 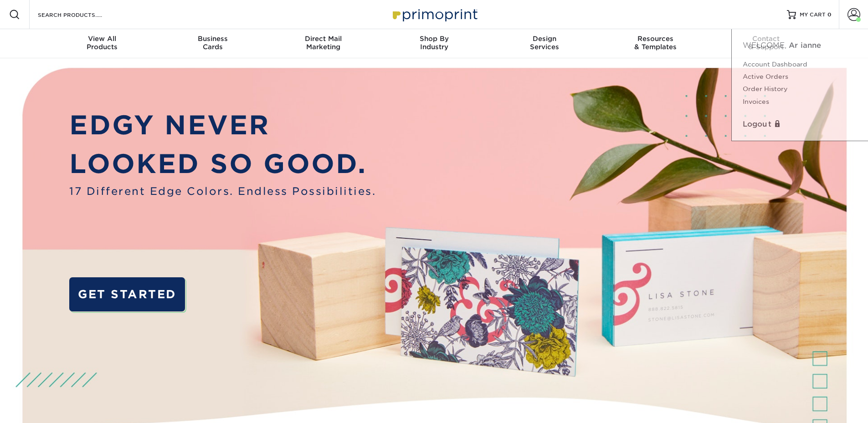 I want to click on a: Direct MailMarketing, so click(x=323, y=44).